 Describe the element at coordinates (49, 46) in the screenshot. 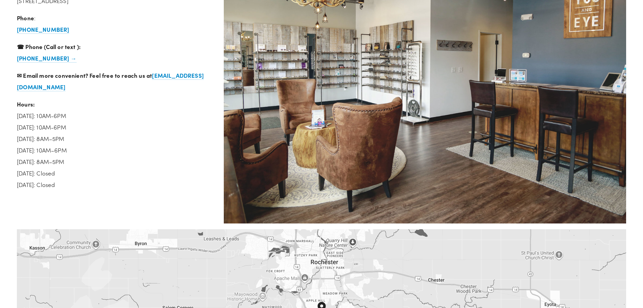

I see `strong: ☎ Phone (Call or text ):` at that location.